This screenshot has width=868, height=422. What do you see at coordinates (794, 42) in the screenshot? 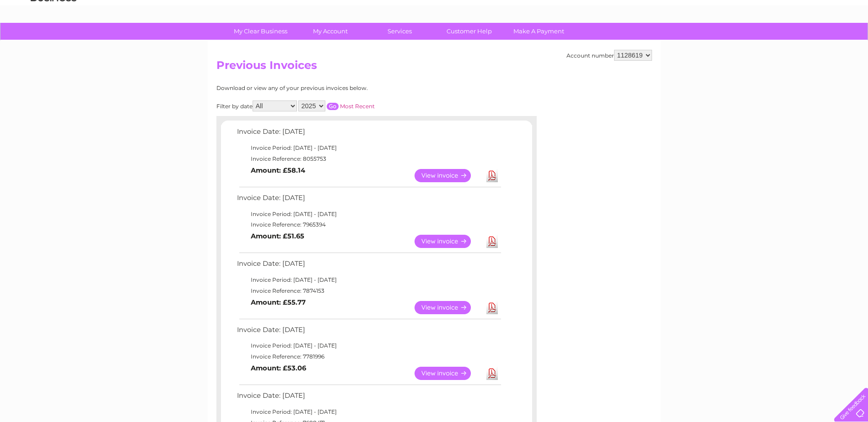
I see `a: Blog` at bounding box center [794, 42].